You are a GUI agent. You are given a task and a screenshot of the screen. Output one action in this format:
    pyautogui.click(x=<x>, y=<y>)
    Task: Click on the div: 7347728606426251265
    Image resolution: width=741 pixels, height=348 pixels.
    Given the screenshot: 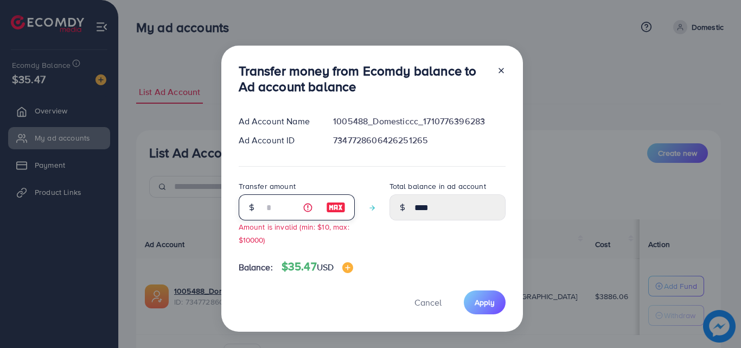 What is the action you would take?
    pyautogui.click(x=419, y=140)
    